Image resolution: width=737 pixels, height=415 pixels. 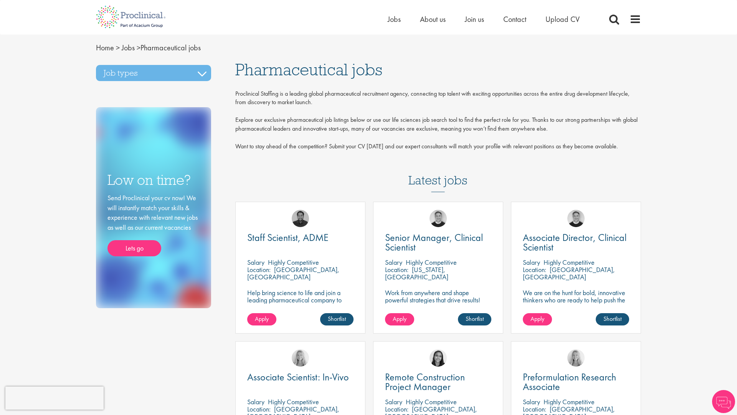 I want to click on span: Contact, so click(x=515, y=19).